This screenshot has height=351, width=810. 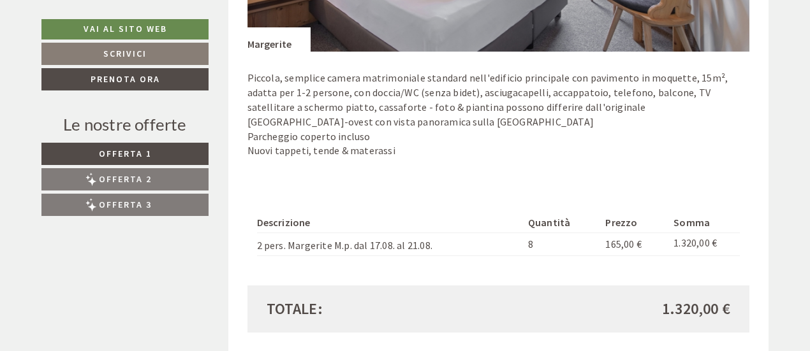 I want to click on small: 20:02, so click(x=106, y=67).